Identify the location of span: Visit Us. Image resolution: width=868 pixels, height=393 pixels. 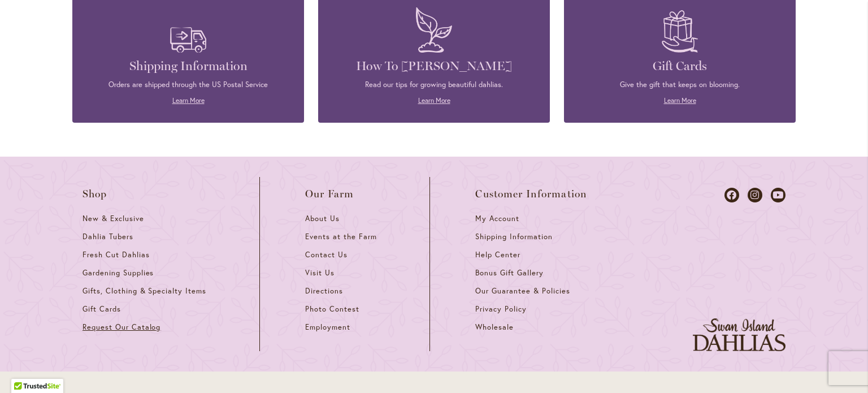
(319, 272).